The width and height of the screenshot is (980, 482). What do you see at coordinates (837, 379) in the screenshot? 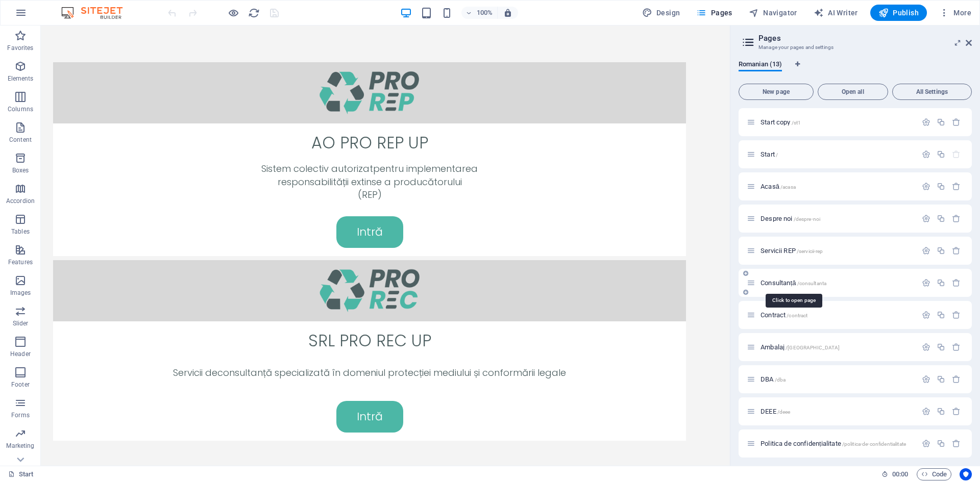
I see `div: DBA/dba` at bounding box center [837, 379].